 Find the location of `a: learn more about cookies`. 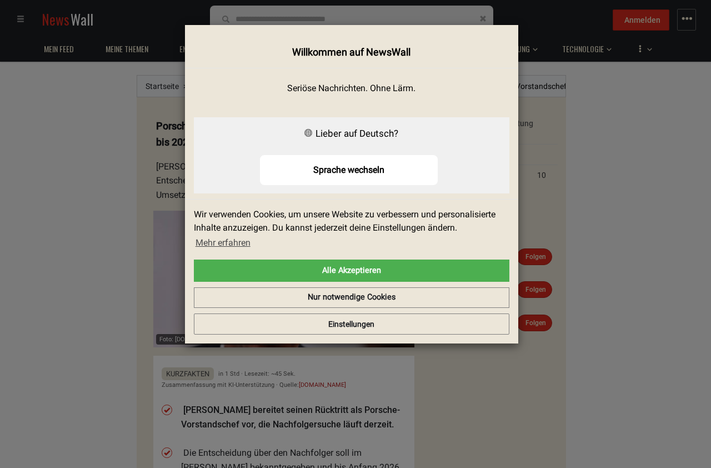

a: learn more about cookies is located at coordinates (223, 243).